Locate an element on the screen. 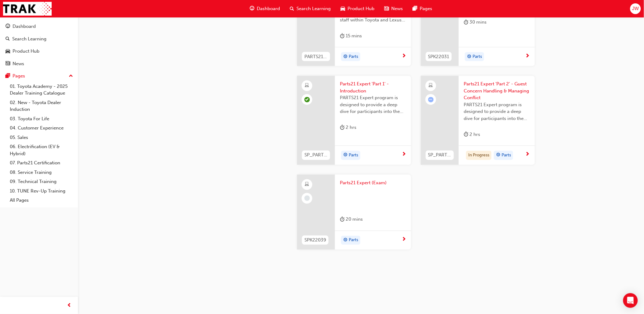  span: Pages is located at coordinates (426, 9).